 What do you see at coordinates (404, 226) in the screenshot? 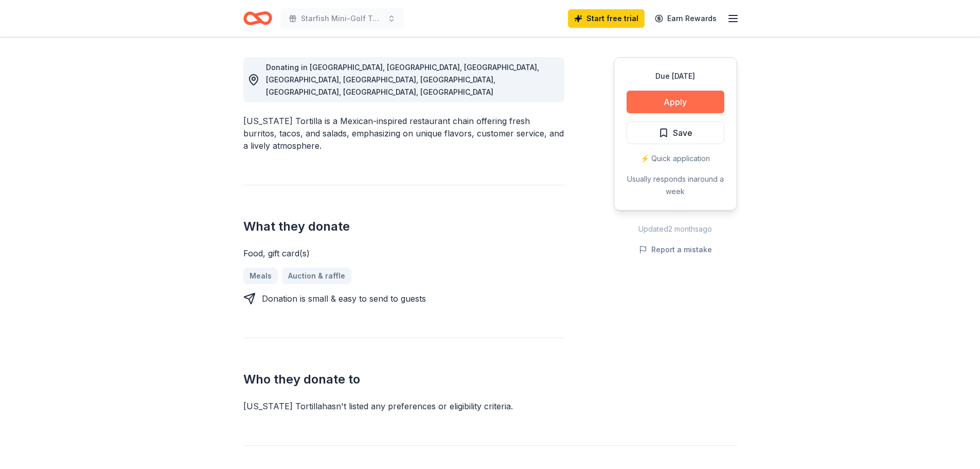
I see `h2: What they donate` at bounding box center [404, 226].